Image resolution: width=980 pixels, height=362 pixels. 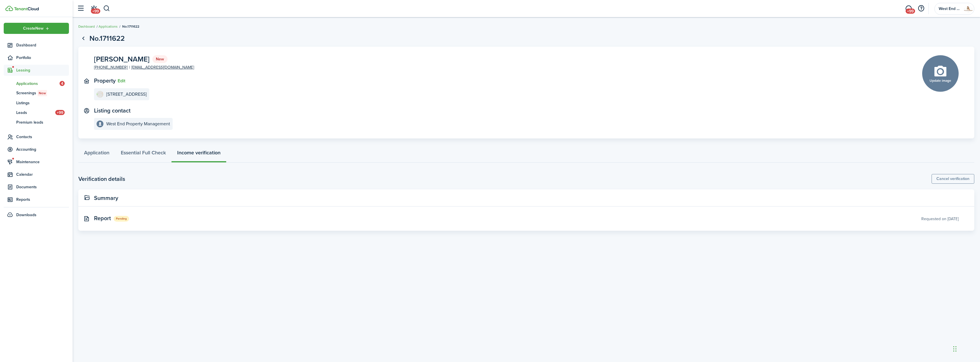 I want to click on span: Premium leads, so click(x=42, y=122).